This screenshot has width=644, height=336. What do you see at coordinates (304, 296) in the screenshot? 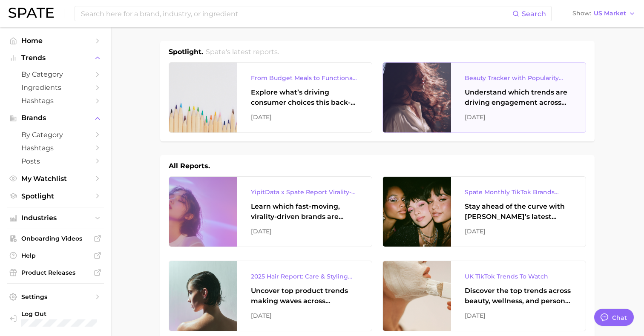
I see `div: Uncover top product trends making waves across platforms — along with key insights into benefits,...` at bounding box center [304, 296].